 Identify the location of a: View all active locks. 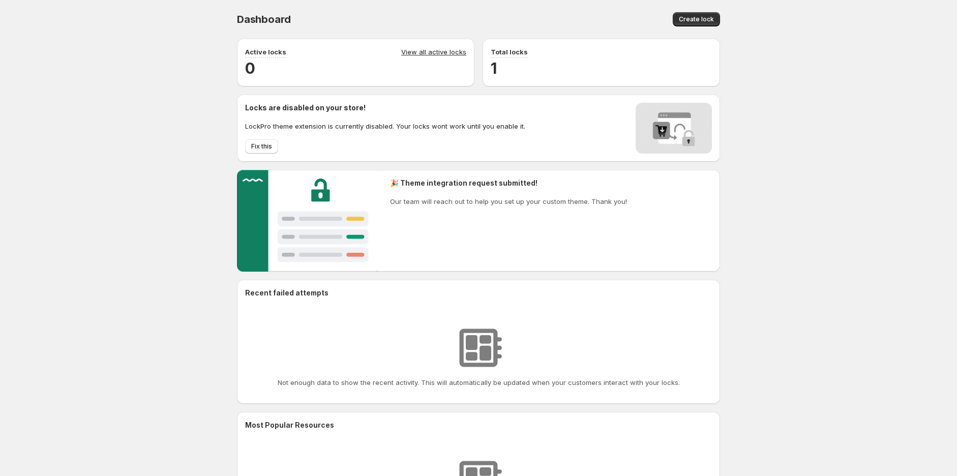
(434, 52).